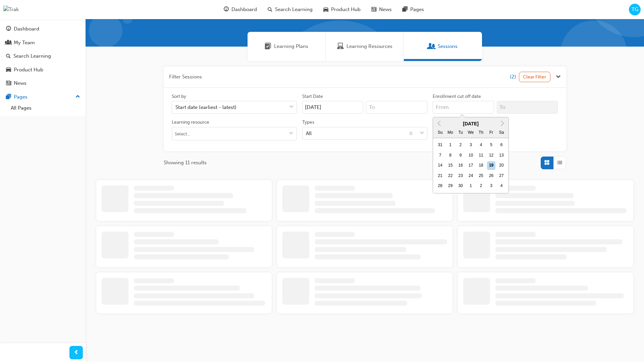  Describe the element at coordinates (461, 186) in the screenshot. I see `div: Choose Tuesday, September 30th, 2025` at that location.